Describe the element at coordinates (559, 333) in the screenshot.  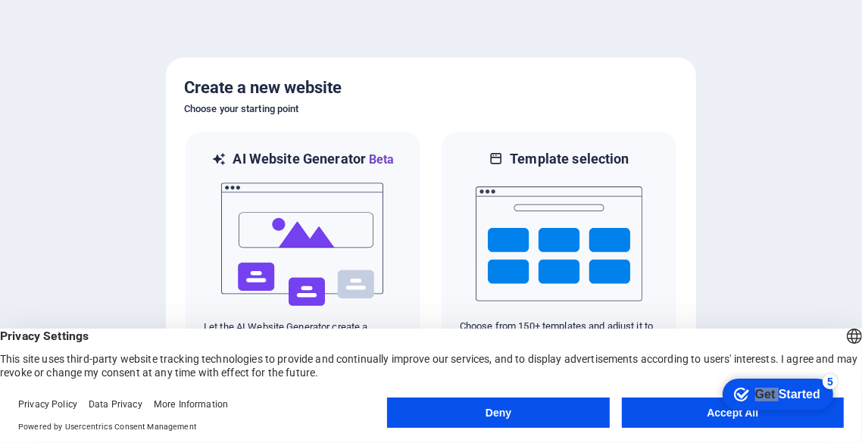
I see `p: Choose from 150+ templates and adjust it to you needs.` at that location.